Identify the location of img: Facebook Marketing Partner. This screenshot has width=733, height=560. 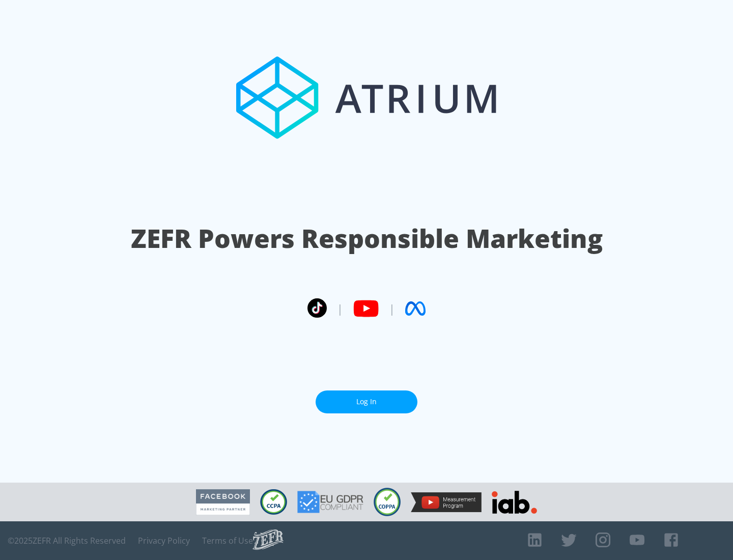
(223, 502).